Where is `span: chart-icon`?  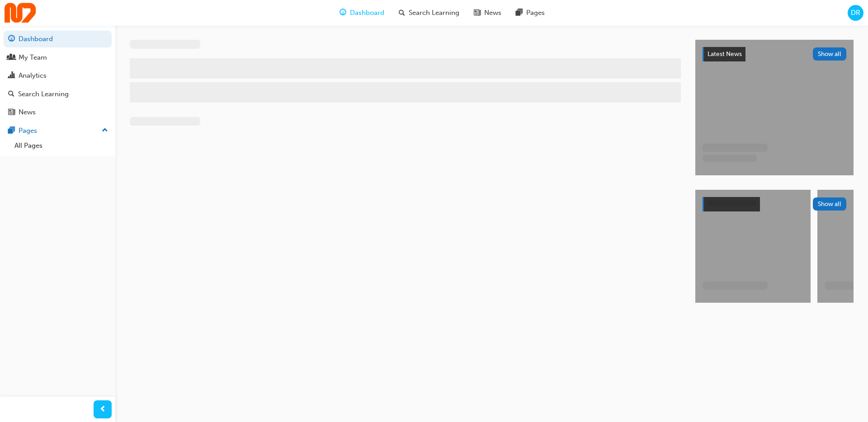
span: chart-icon is located at coordinates (11, 76).